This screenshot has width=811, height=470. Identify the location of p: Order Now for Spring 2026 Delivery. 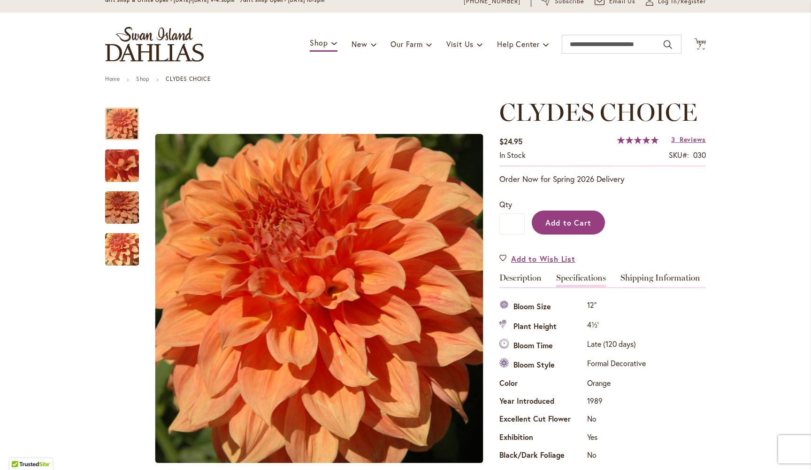
(603, 179).